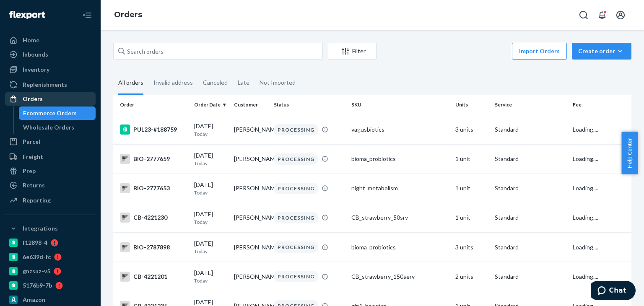 This screenshot has width=644, height=306. What do you see at coordinates (602, 15) in the screenshot?
I see `button: Open notifications` at bounding box center [602, 15].